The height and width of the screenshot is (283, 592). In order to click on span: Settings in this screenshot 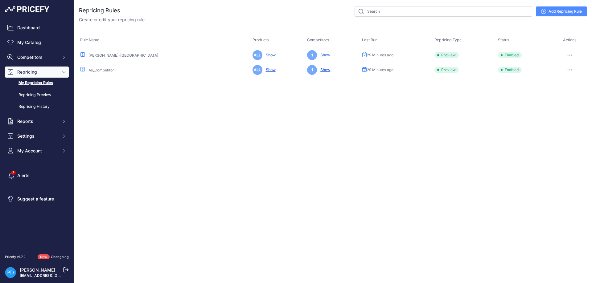, I will do `click(37, 136)`.